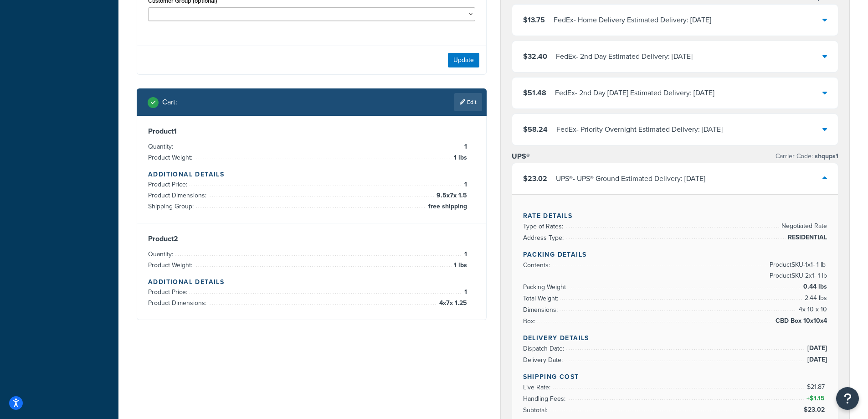  I want to click on span: Total Weight:, so click(542, 299).